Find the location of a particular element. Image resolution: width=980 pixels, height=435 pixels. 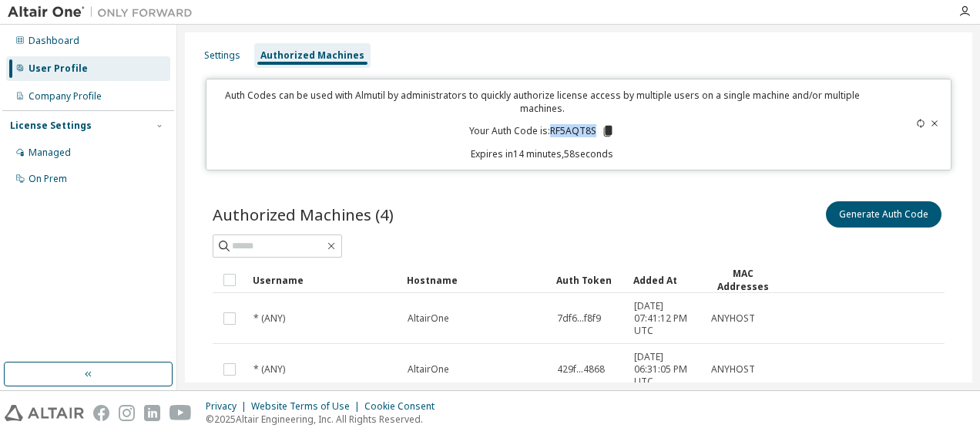

div: Cookie Consent is located at coordinates (404, 406).